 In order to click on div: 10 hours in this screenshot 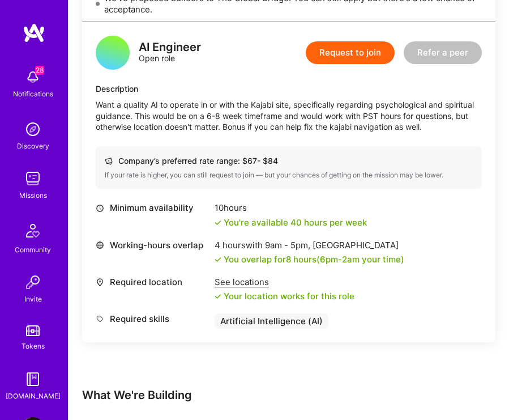, I will do `click(291, 208)`.